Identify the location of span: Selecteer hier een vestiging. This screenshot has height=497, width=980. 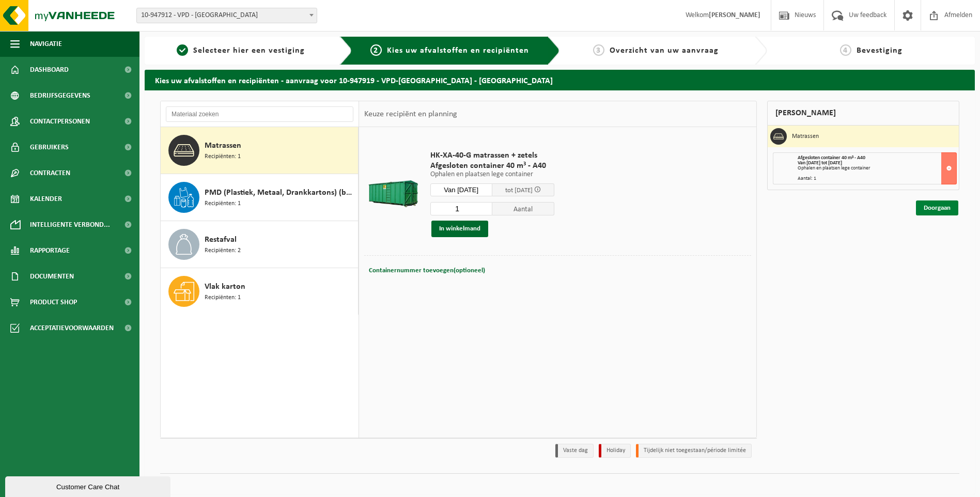
(249, 51).